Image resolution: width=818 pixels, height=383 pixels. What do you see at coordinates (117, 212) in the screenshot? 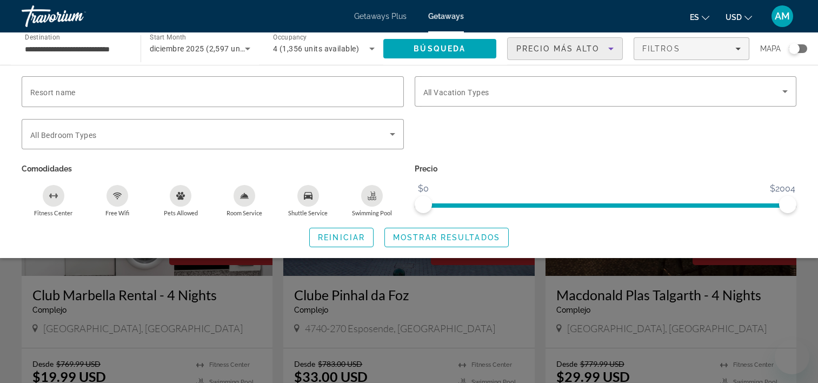
I see `span: Free Wifi` at bounding box center [117, 212].